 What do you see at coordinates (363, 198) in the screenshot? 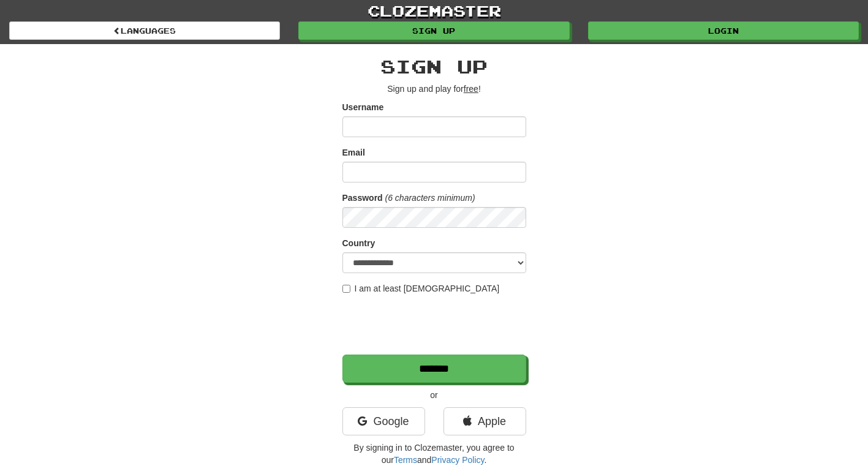
I see `label: Password` at bounding box center [363, 198].